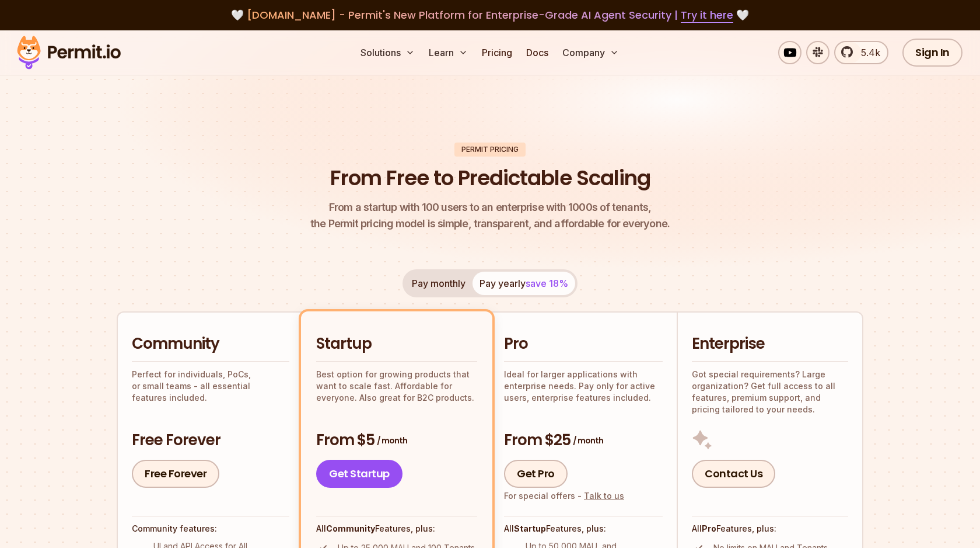 This screenshot has width=980, height=548. Describe the element at coordinates (584, 440) in the screenshot. I see `h3: From $25` at that location.